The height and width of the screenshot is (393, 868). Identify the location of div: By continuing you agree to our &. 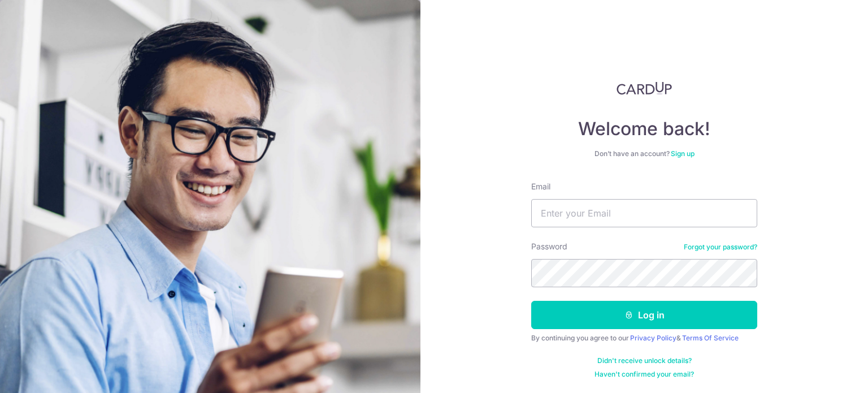
(644, 338).